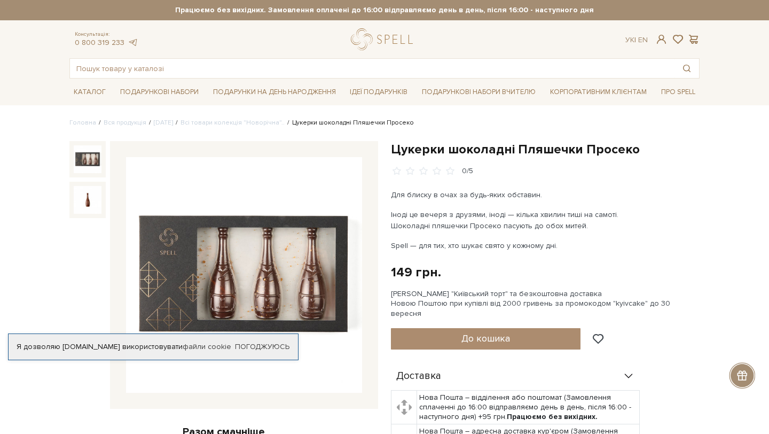 The image size is (769, 434). What do you see at coordinates (552, 416) in the screenshot?
I see `b: Працюємо без вихідних.` at bounding box center [552, 416].